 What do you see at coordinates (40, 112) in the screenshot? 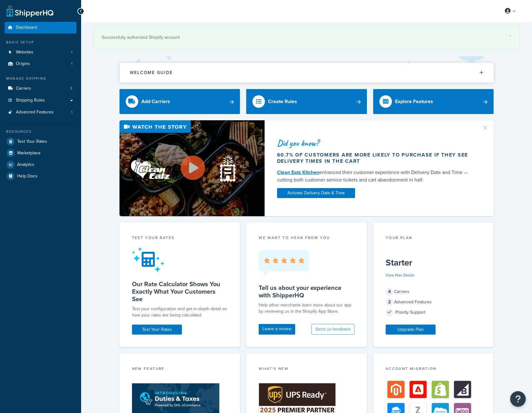
I see `li: Advanced Features` at bounding box center [40, 112].